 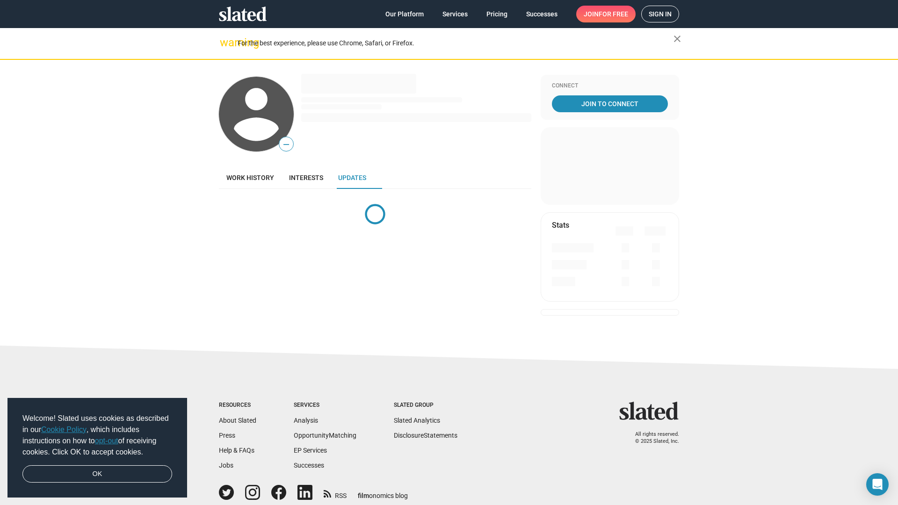 I want to click on a: Work history, so click(x=250, y=178).